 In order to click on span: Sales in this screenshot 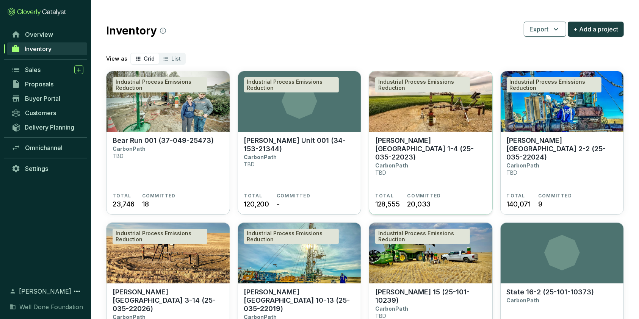, I will do `click(33, 70)`.